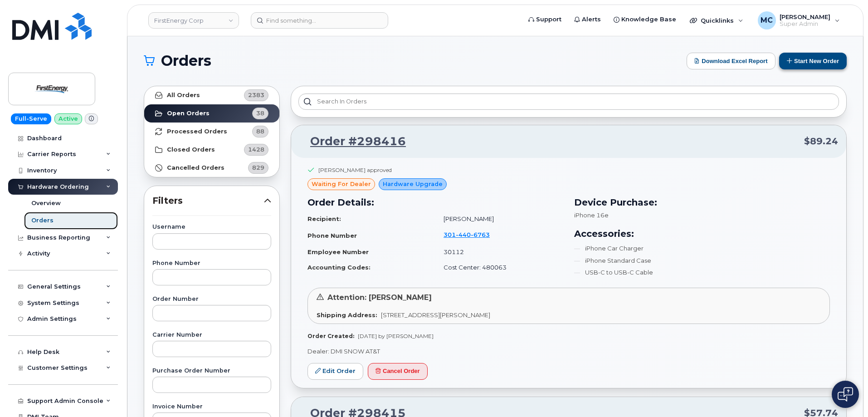 The width and height of the screenshot is (868, 417). Describe the element at coordinates (467, 234) in the screenshot. I see `span: 301` at that location.